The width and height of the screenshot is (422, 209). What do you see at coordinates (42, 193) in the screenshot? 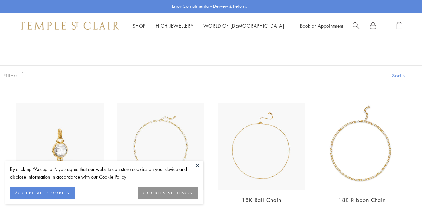
I see `button: ACCEPT ALL COOKIES` at bounding box center [42, 193].